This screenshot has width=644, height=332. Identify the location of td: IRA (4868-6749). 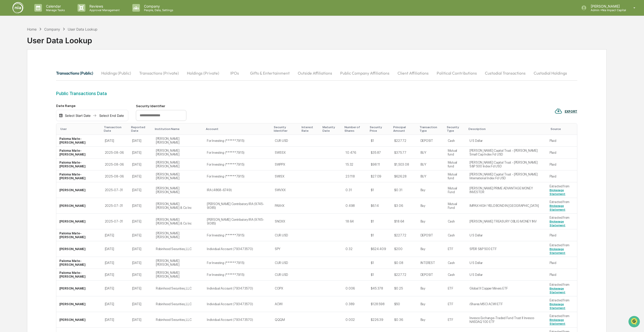
(238, 190).